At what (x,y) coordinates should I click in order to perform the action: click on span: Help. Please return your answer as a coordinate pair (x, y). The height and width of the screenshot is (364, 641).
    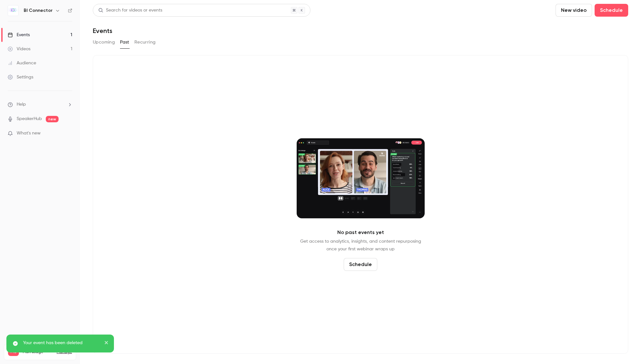
    Looking at the image, I should click on (21, 104).